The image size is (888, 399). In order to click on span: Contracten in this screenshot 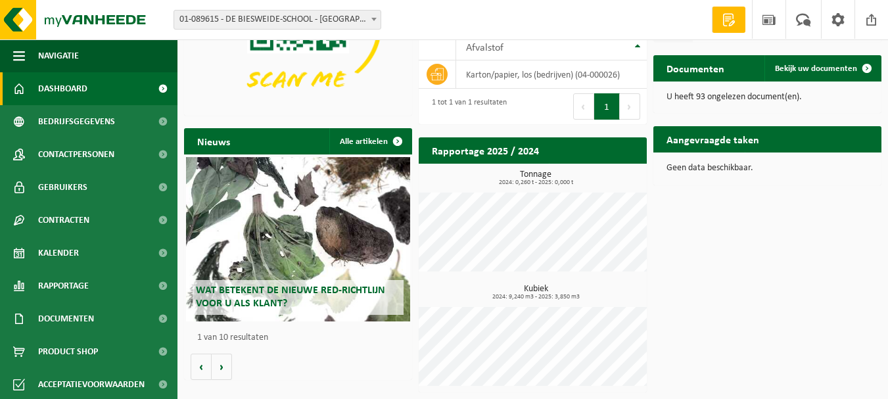, I will do `click(64, 220)`.